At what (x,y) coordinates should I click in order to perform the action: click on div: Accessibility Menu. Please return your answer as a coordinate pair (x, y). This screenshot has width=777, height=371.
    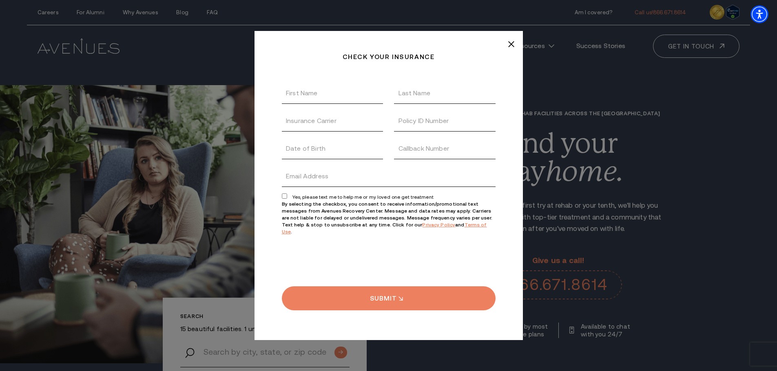
    Looking at the image, I should click on (759, 14).